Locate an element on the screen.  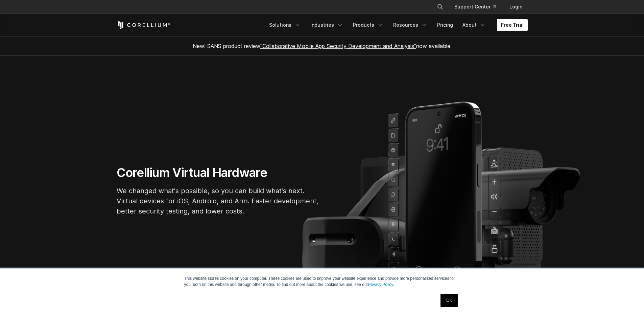
h1: Corellium Virtual Hardware is located at coordinates (218, 173).